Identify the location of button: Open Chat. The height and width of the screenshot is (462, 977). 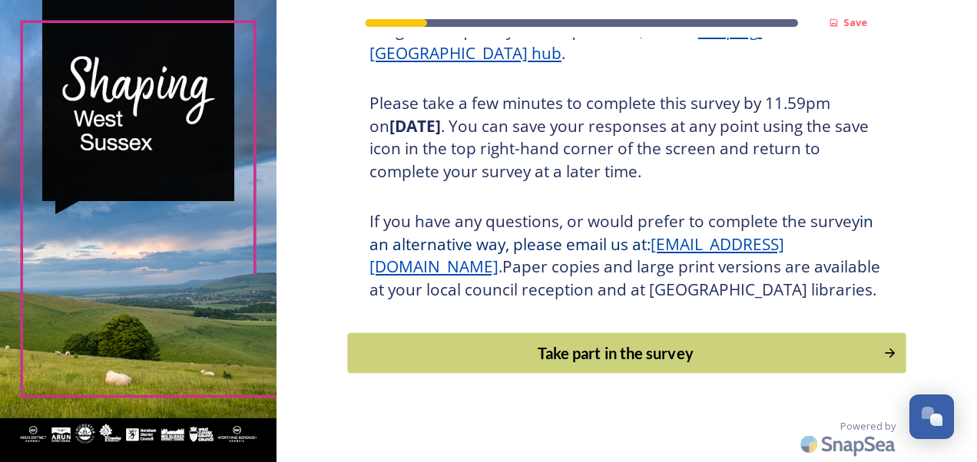
(932, 417).